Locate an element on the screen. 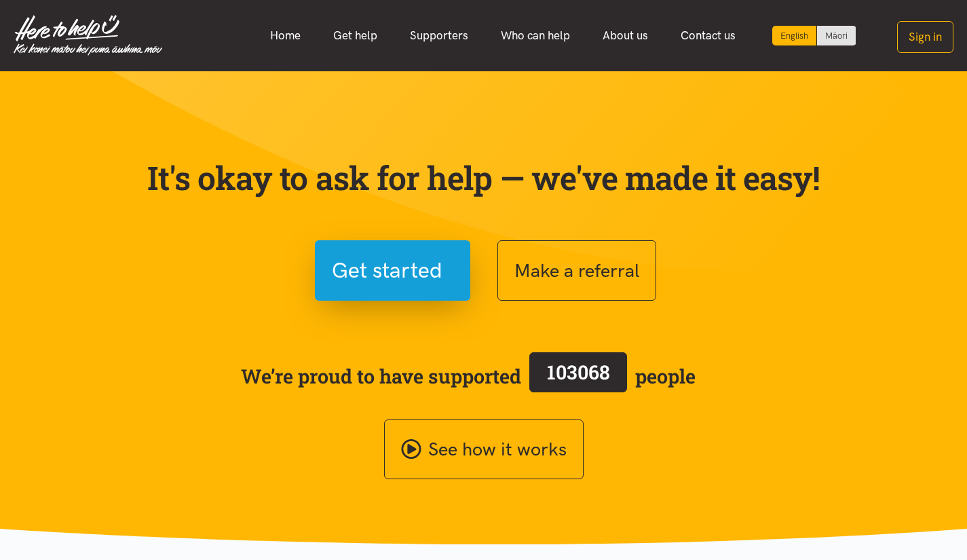  a: Get help is located at coordinates (355, 35).